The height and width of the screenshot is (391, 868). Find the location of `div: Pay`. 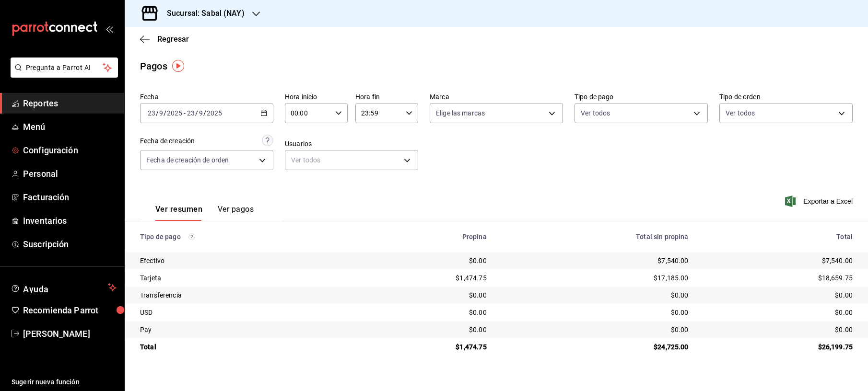

div: Pay is located at coordinates (245, 330).